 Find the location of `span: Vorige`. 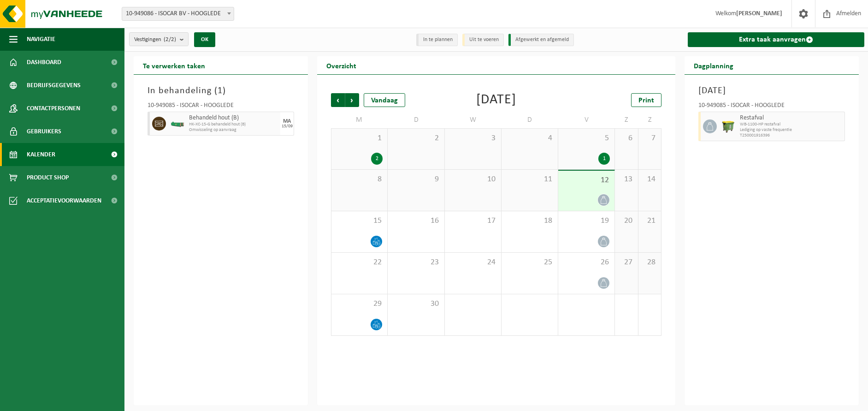

span: Vorige is located at coordinates (338, 100).